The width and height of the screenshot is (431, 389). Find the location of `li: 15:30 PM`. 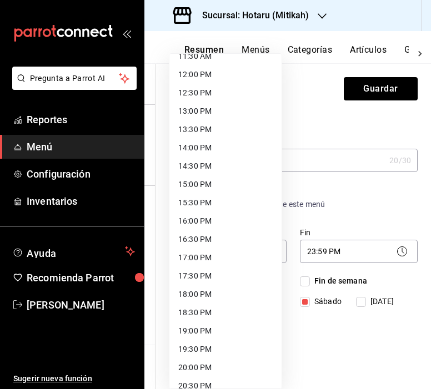

li: 15:30 PM is located at coordinates (225, 203).